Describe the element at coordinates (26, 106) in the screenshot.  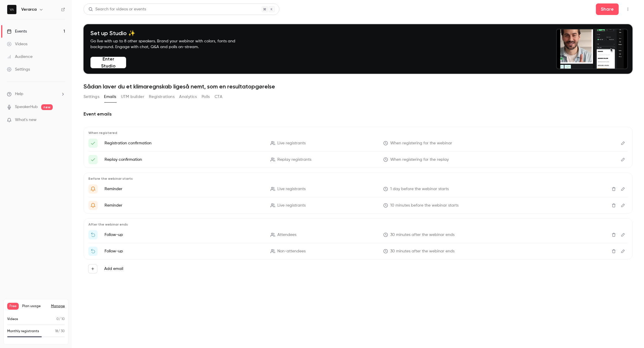
I see `a: SpeakerHub` at that location.